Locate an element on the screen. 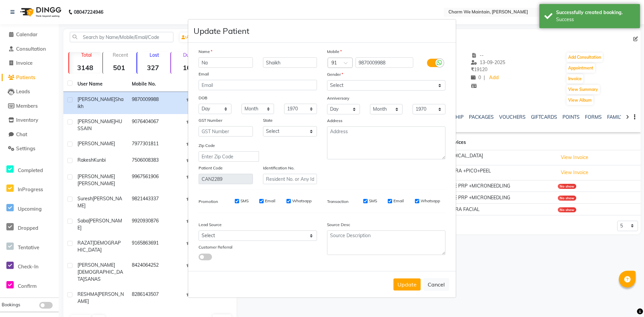 The height and width of the screenshot is (317, 644). label: Patient Code is located at coordinates (210, 168).